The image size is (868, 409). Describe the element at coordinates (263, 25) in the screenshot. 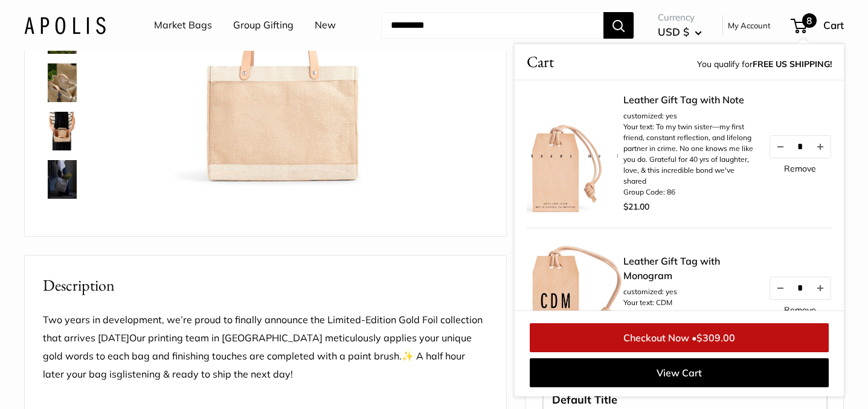

I see `a: Group Gifting` at that location.